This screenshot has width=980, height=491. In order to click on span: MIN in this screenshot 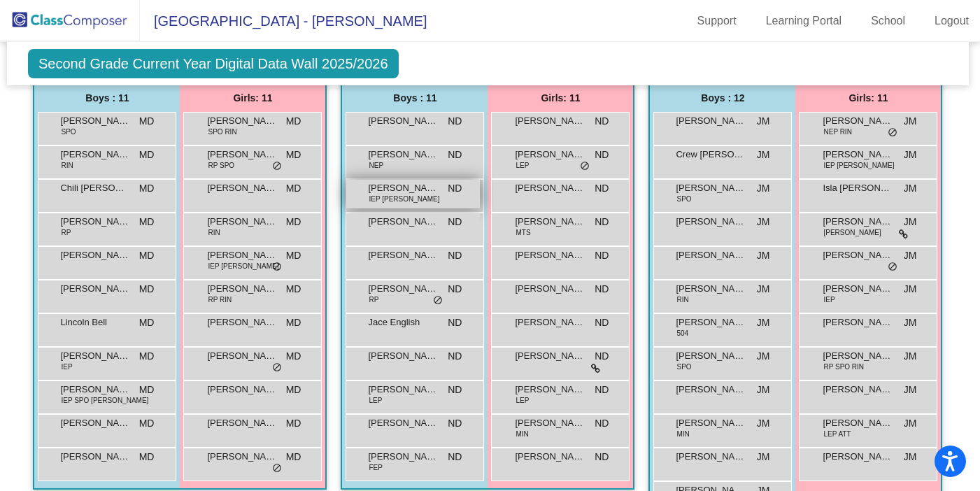, I will do `click(683, 434)`.